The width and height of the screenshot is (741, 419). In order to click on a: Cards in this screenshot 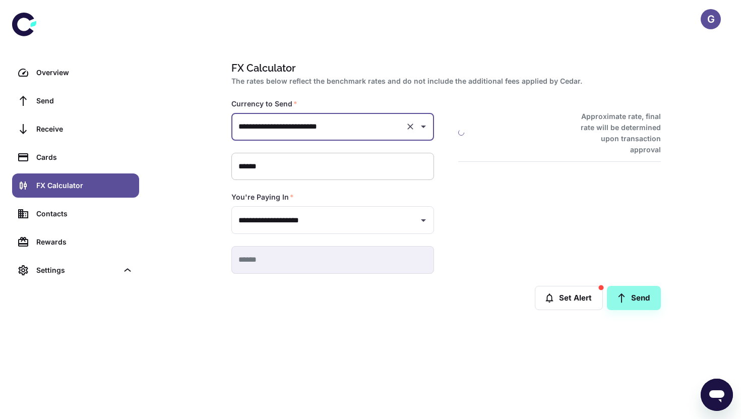, I will do `click(76, 157)`.